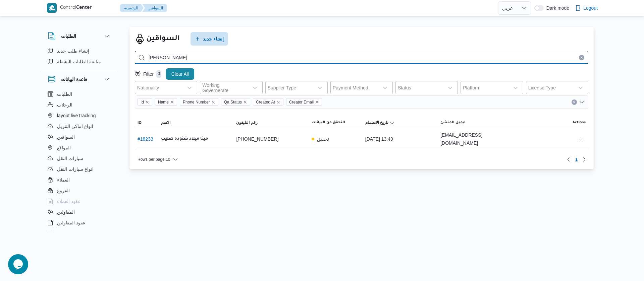  Describe the element at coordinates (452, 123) in the screenshot. I see `span: ايميل المنشئ` at that location.